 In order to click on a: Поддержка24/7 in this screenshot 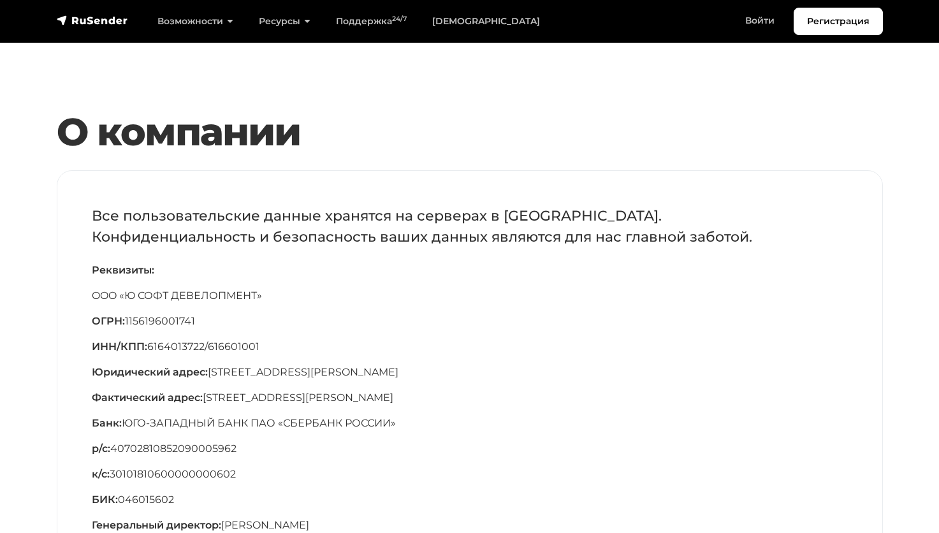, I will do `click(371, 21)`.